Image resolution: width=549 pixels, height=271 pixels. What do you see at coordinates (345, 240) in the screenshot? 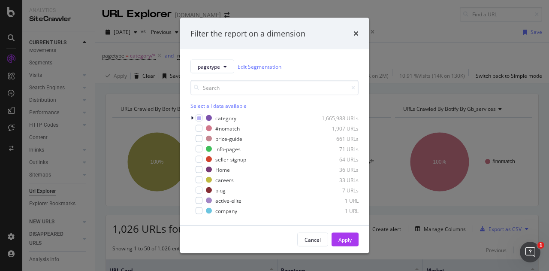
I see `button: Apply` at bounding box center [345, 240].